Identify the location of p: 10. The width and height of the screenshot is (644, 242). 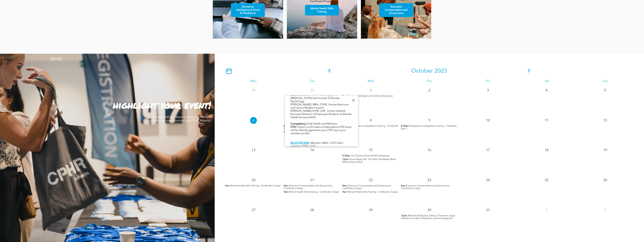
(488, 121).